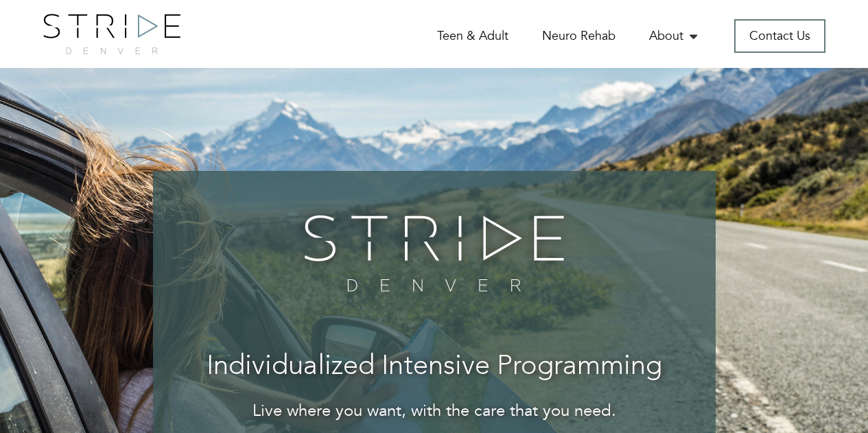 Image resolution: width=868 pixels, height=433 pixels. I want to click on a: Contact Us, so click(779, 35).